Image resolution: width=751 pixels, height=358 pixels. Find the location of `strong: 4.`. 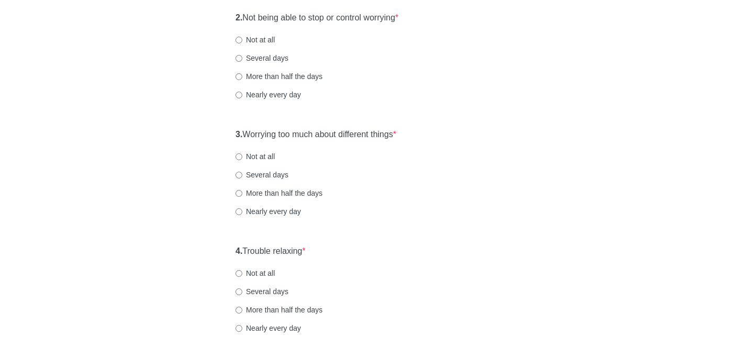

strong: 4. is located at coordinates (239, 251).